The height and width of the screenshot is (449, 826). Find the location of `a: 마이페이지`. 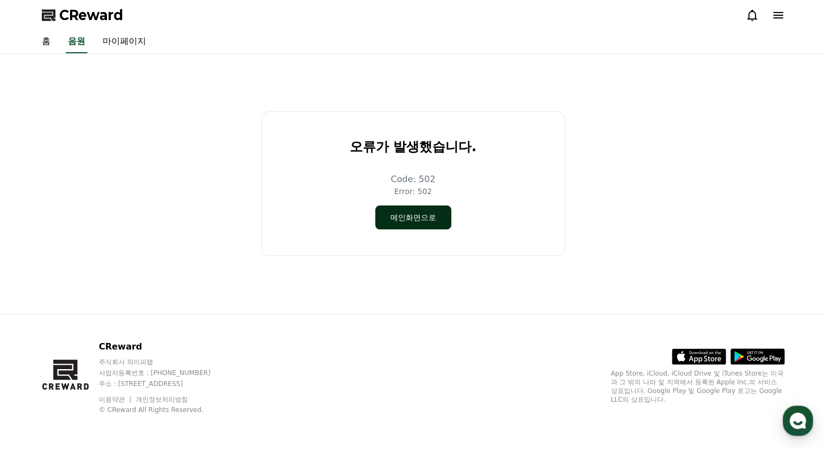

a: 마이페이지 is located at coordinates (124, 42).